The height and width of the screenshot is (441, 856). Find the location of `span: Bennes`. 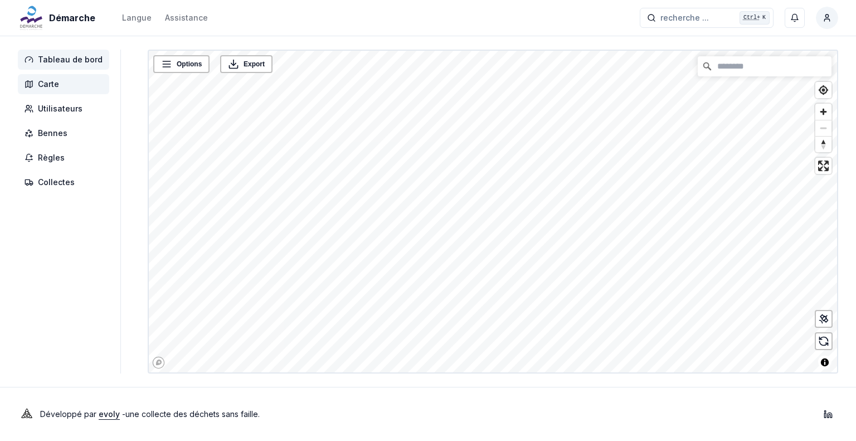

span: Bennes is located at coordinates (52, 133).